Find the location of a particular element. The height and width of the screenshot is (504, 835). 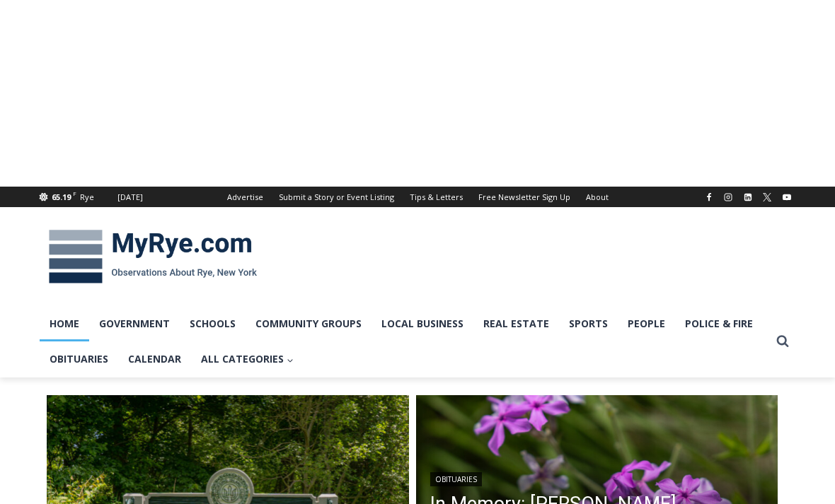

img: MyRye.com is located at coordinates (153, 257).